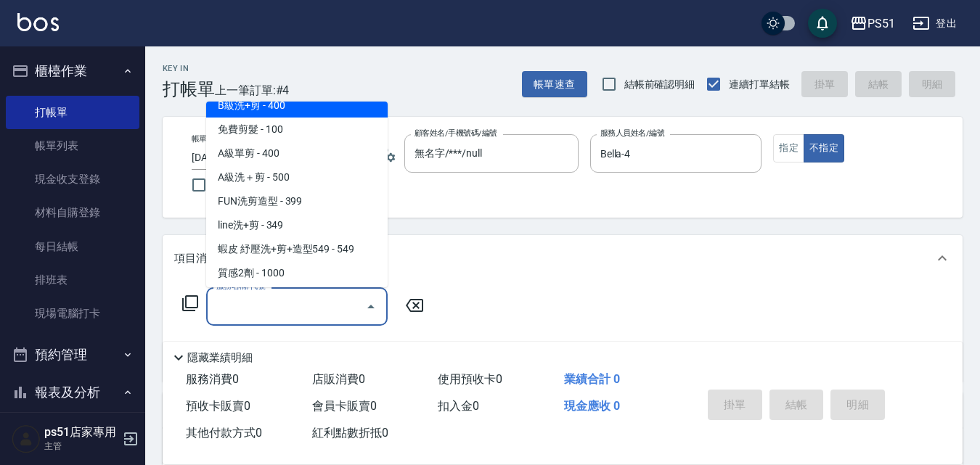  I want to click on button: 報表及分析, so click(72, 393).